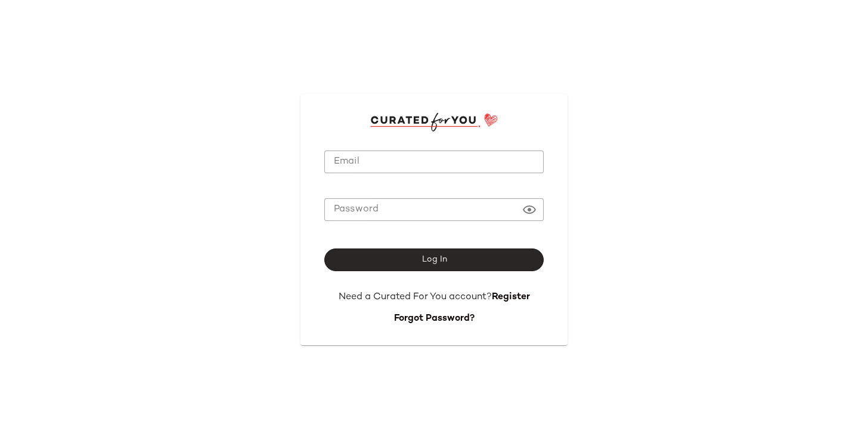 The width and height of the screenshot is (868, 439). I want to click on span: Log In, so click(434, 260).